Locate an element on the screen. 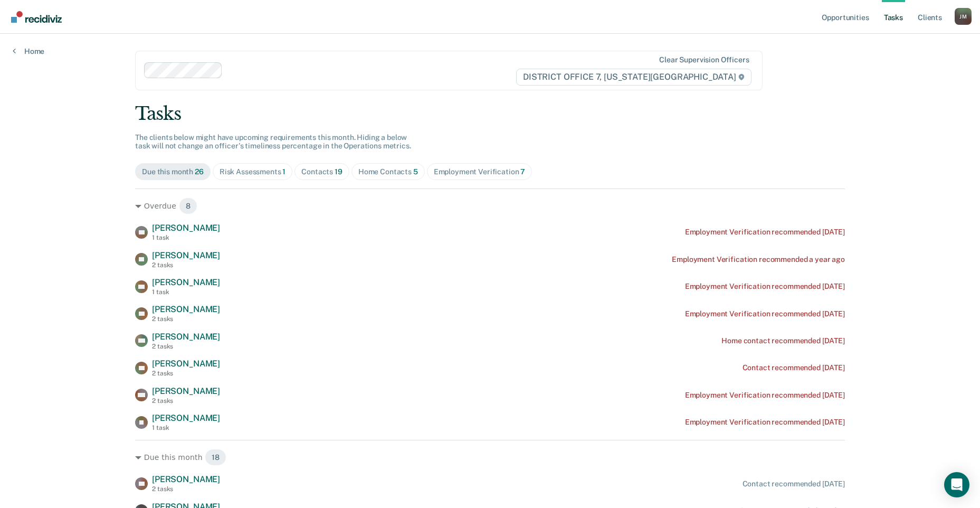 The image size is (980, 508). div: Due this month is located at coordinates (172, 171).